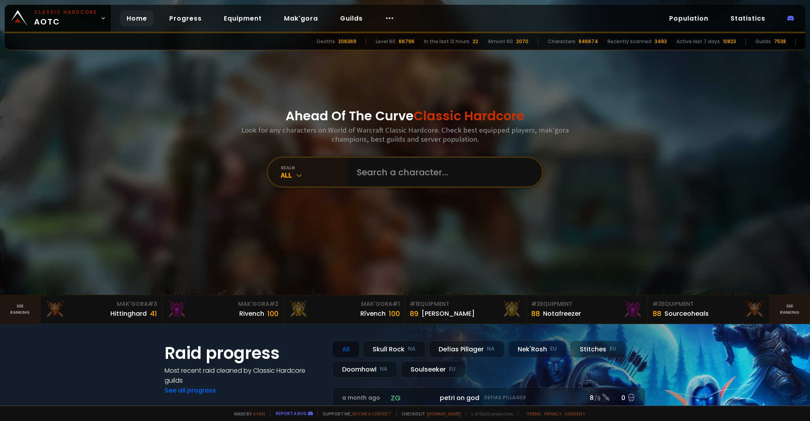  I want to click on div: Guilds, so click(763, 42).